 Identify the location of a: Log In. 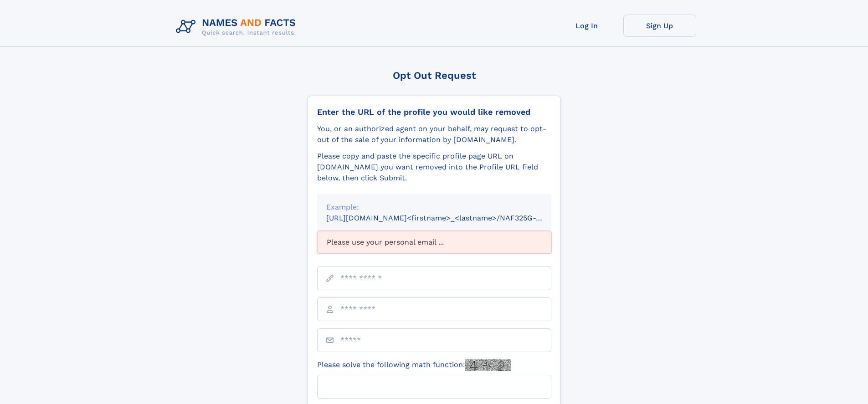
(587, 26).